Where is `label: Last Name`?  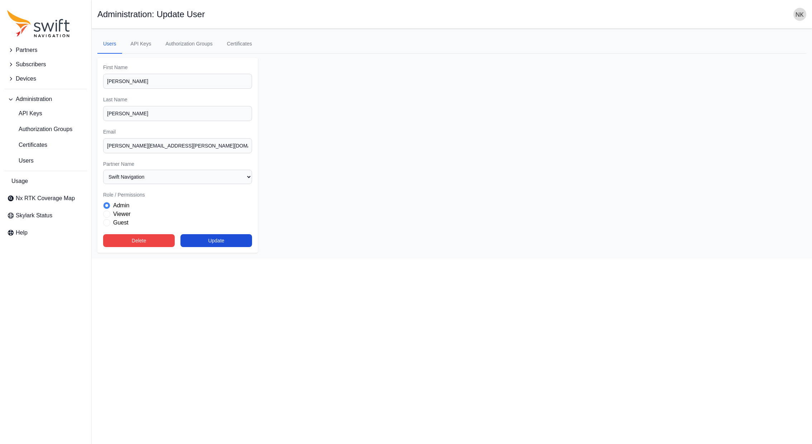
label: Last Name is located at coordinates (178, 100).